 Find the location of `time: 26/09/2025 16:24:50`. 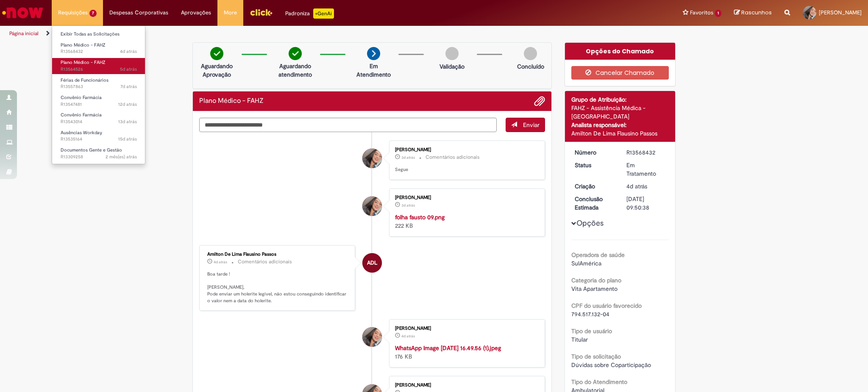

time: 26/09/2025 16:24:50 is located at coordinates (408, 158).